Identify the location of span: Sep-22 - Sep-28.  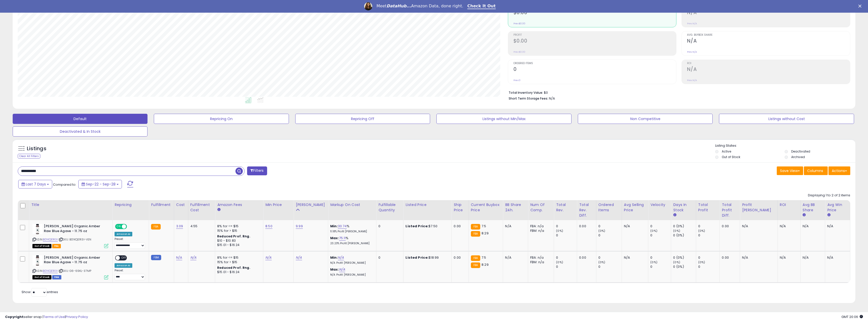
(100, 184).